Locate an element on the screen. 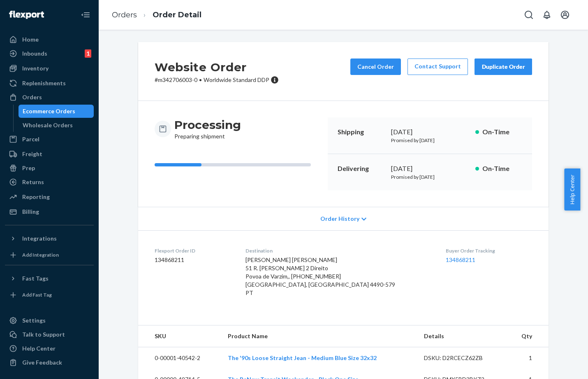  div: Parcel is located at coordinates (31, 139).